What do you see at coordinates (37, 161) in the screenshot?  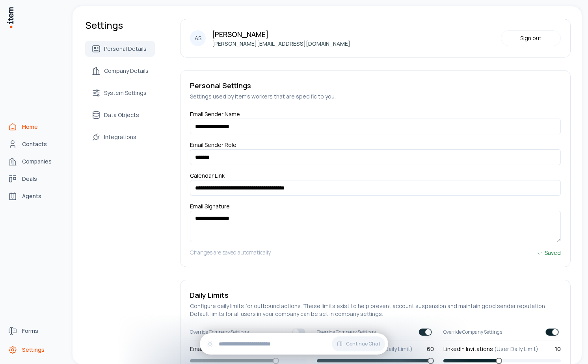 I see `span: Companies` at bounding box center [37, 161].